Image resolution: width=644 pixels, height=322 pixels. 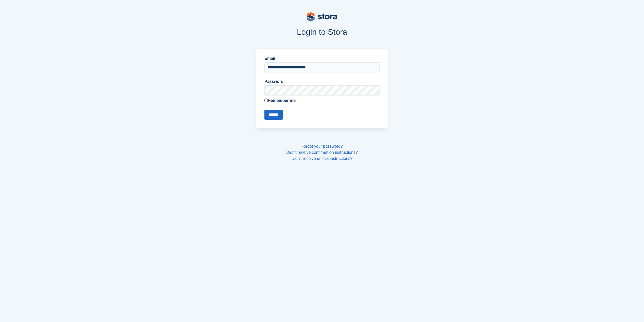 What do you see at coordinates (322, 59) in the screenshot?
I see `label: Email` at bounding box center [322, 59].